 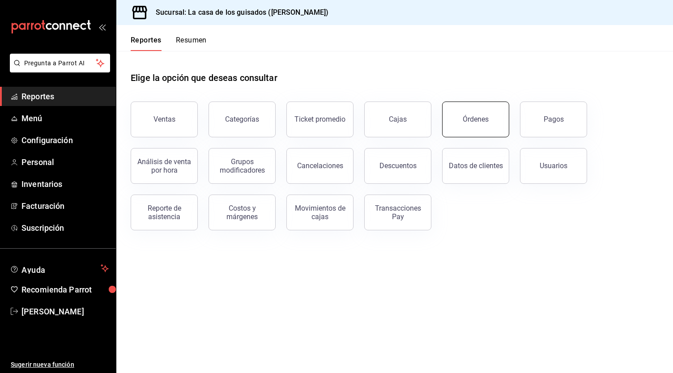 I want to click on span: Facturación, so click(x=65, y=206).